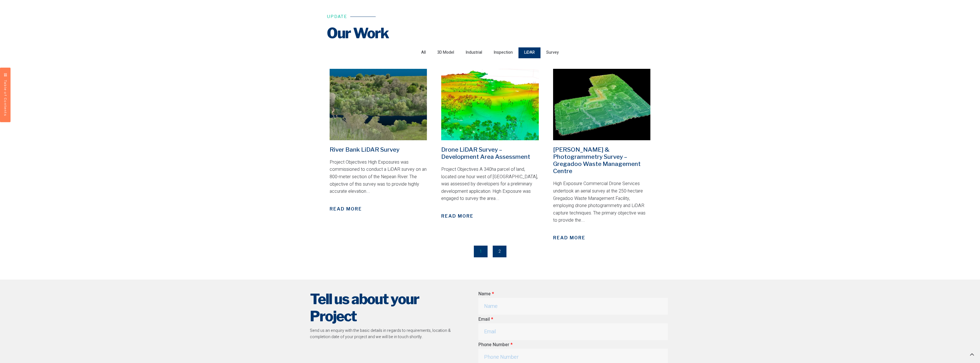 This screenshot has width=980, height=363. What do you see at coordinates (474, 53) in the screenshot?
I see `span: Industrial` at bounding box center [474, 53].